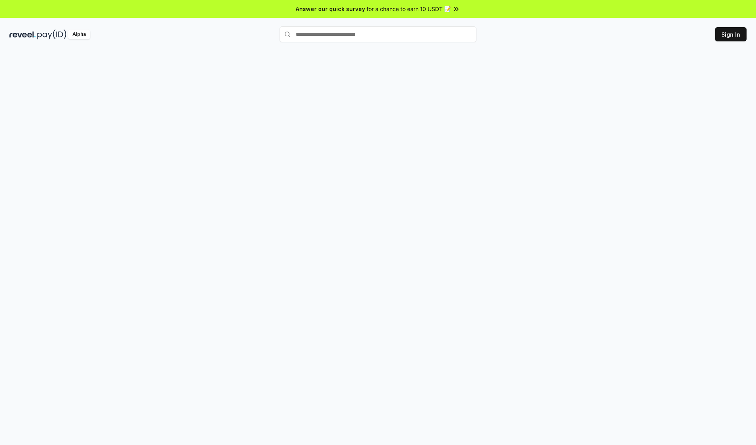 The image size is (756, 445). Describe the element at coordinates (409, 9) in the screenshot. I see `span: for a chance to earn 10 USDT 📝` at that location.